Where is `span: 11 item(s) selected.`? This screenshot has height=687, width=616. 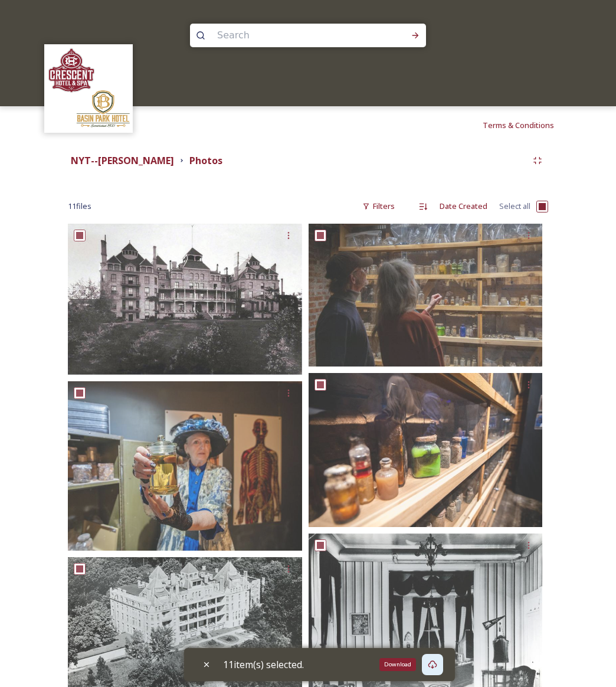
span: 11 item(s) selected. is located at coordinates (263, 665).